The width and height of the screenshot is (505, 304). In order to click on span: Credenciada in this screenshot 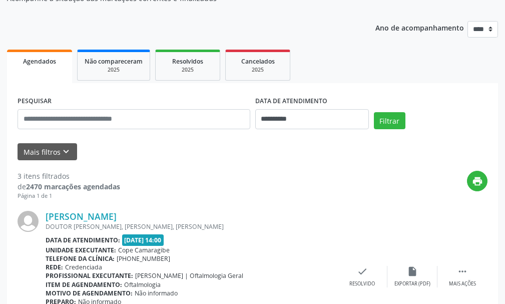, I will do `click(84, 267)`.